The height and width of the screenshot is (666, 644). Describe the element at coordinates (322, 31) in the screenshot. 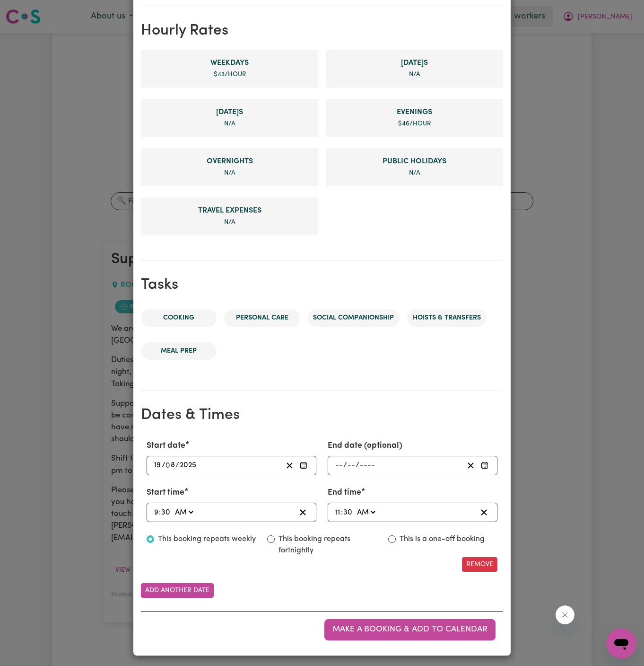

I see `h2: Hourly Rates` at that location.